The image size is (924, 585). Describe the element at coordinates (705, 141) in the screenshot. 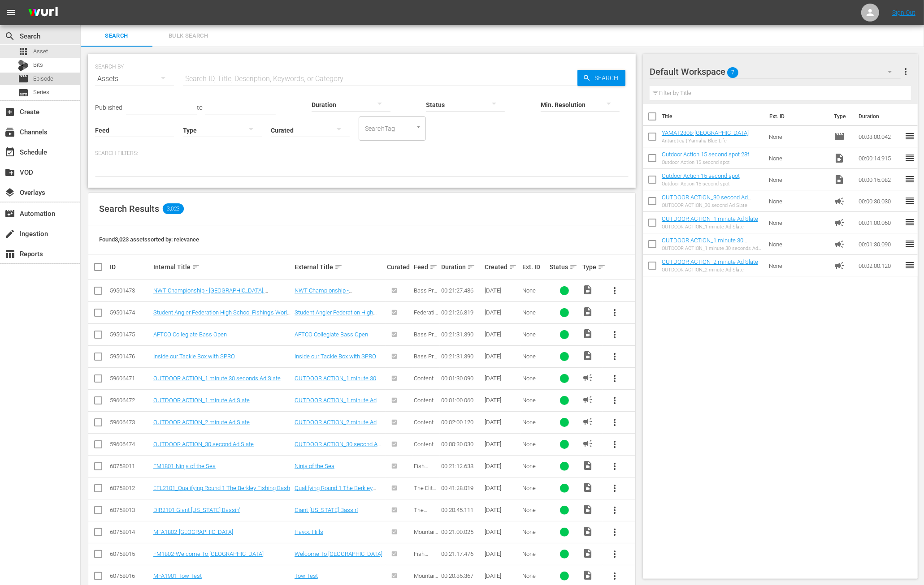

I see `div: Antarctica | Yamaha Blue Life` at that location.